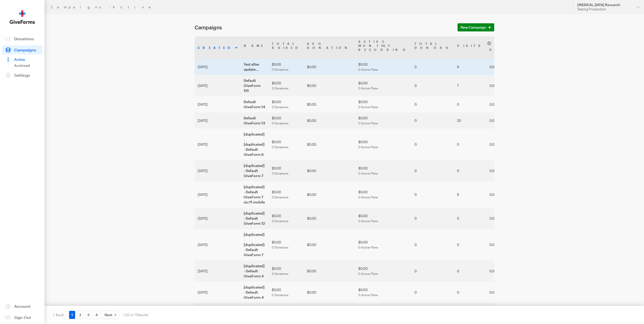  Describe the element at coordinates (108, 315) in the screenshot. I see `span: Next` at that location.